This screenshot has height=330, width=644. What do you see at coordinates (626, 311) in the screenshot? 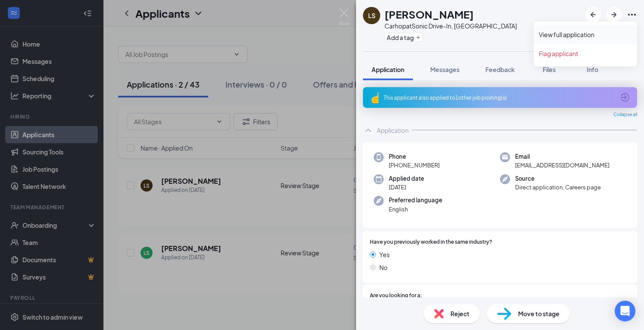
I see `div: Open Intercom Messenger` at bounding box center [626, 311].